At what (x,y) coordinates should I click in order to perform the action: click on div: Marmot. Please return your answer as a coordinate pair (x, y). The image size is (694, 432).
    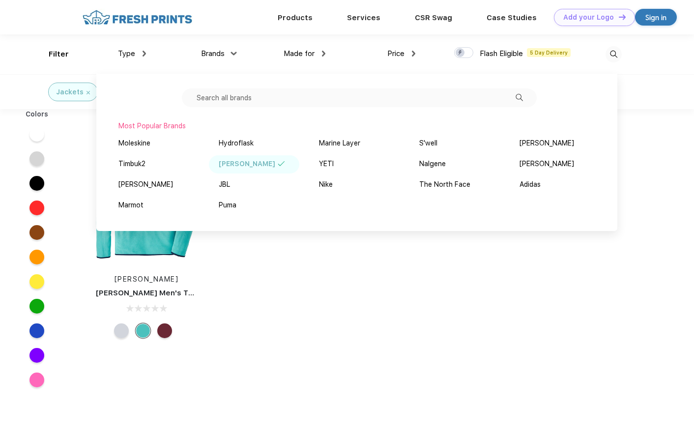
    Looking at the image, I should click on (131, 205).